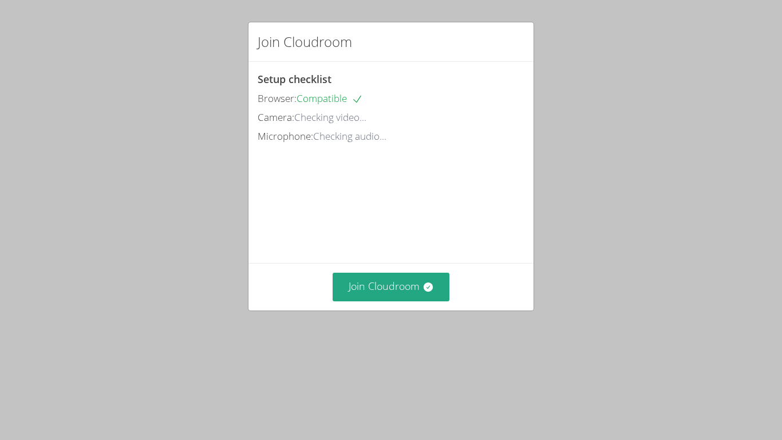 The width and height of the screenshot is (782, 440). Describe the element at coordinates (350, 136) in the screenshot. I see `span: Checking audio...` at that location.